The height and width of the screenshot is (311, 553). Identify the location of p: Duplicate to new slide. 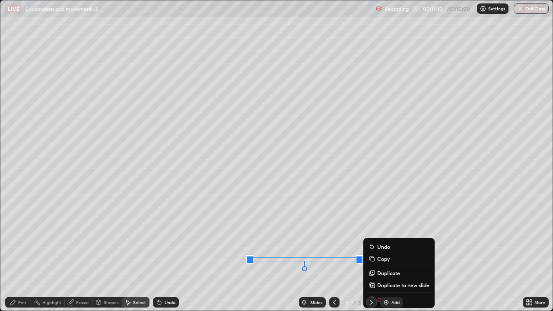
(403, 285).